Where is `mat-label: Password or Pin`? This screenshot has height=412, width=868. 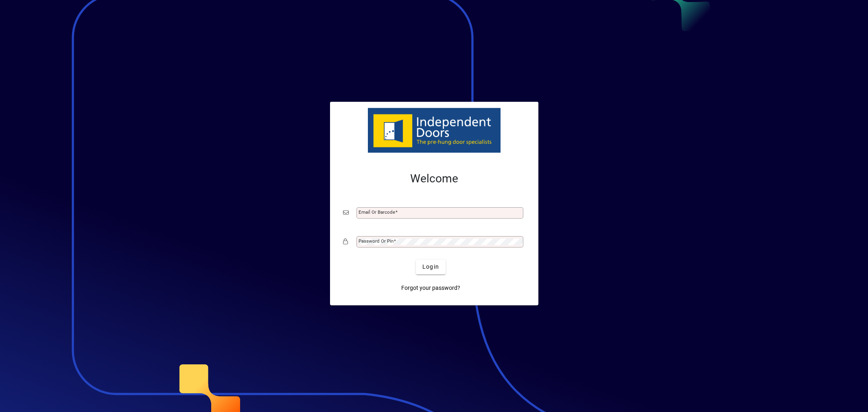
mat-label: Password or Pin is located at coordinates (377, 241).